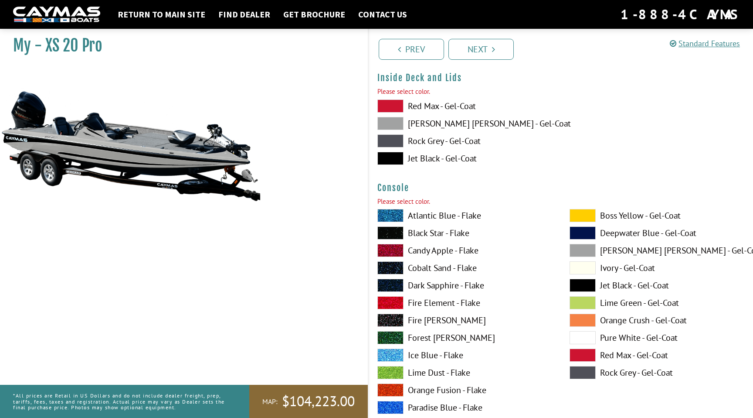 Image resolution: width=753 pixels, height=418 pixels. Describe the element at coordinates (465, 215) in the screenshot. I see `label: Atlantic Blue - Flake` at that location.